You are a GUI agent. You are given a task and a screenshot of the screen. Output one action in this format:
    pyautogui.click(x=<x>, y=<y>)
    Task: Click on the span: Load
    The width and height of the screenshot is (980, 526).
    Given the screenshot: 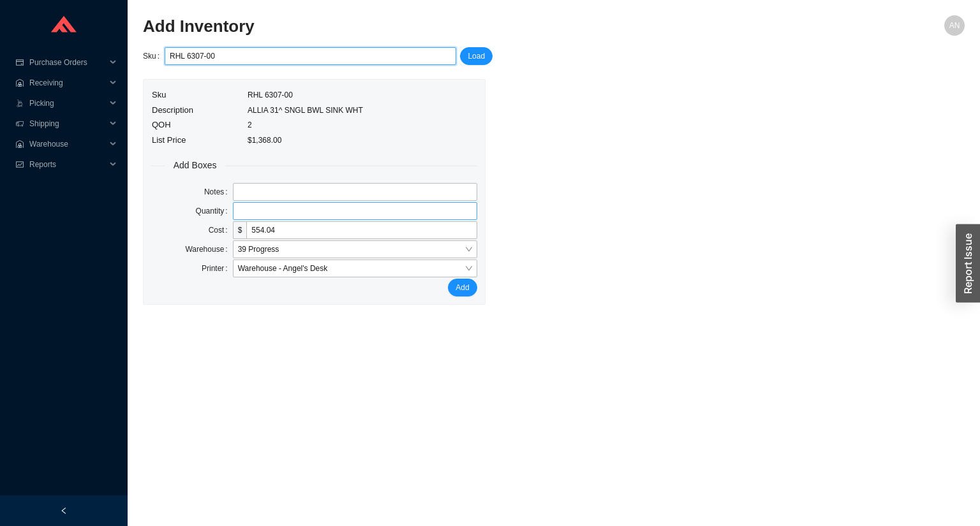 What is the action you would take?
    pyautogui.click(x=476, y=56)
    